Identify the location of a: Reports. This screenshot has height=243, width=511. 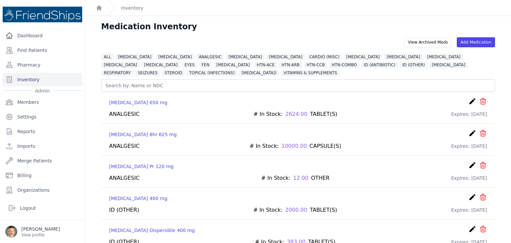
(42, 132).